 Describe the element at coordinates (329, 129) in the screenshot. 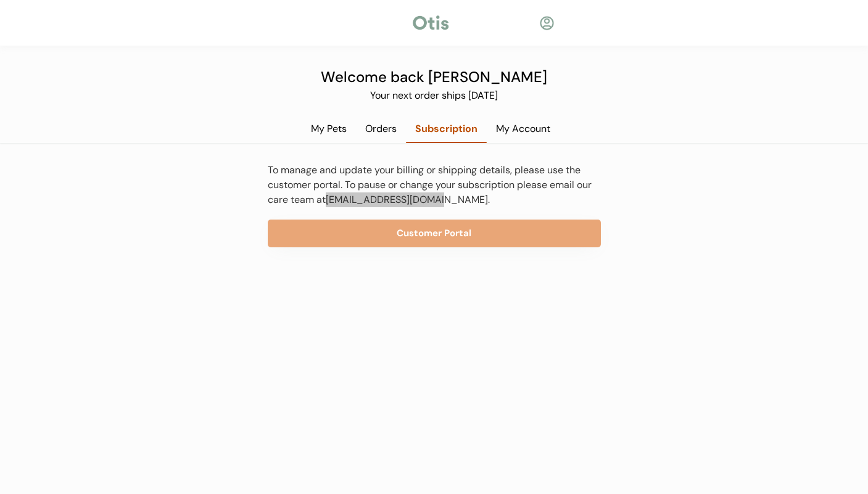

I see `div: My Pets` at that location.